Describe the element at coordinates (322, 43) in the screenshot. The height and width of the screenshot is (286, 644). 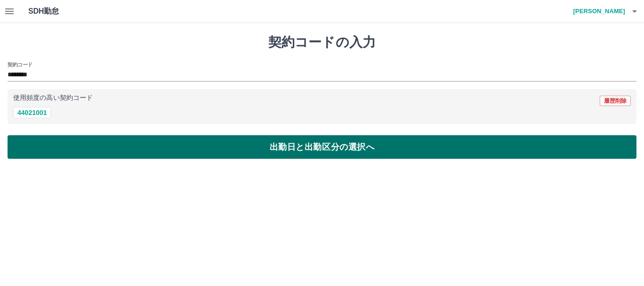
I see `h1: 契約コードの入力` at that location.